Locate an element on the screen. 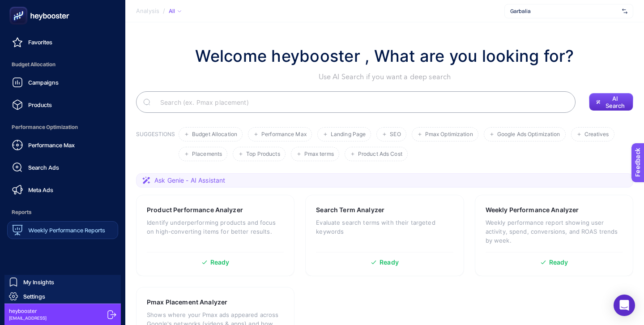 This screenshot has height=325, width=644. span: AI Search is located at coordinates (615, 102).